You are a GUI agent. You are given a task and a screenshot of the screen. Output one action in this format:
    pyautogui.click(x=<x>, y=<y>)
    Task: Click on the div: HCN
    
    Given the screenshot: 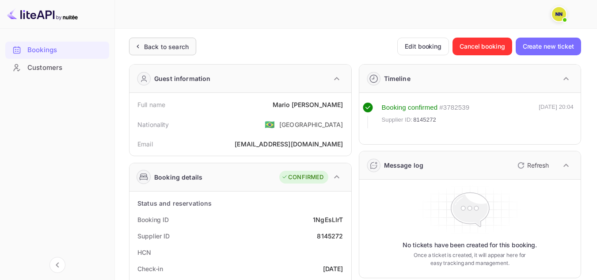 What is the action you would take?
    pyautogui.click(x=144, y=252)
    